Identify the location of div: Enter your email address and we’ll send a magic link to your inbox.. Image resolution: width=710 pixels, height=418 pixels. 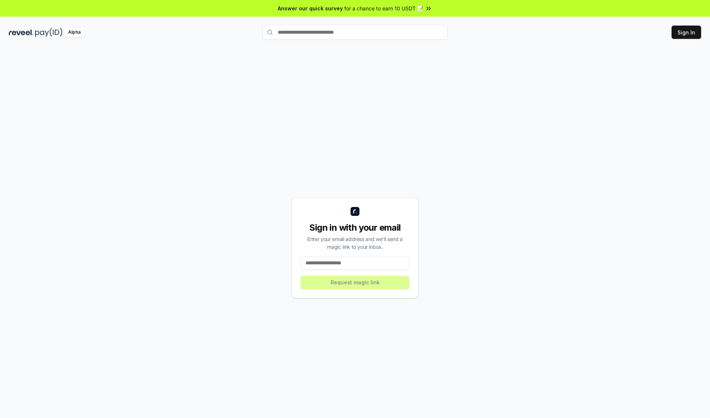
(355, 243).